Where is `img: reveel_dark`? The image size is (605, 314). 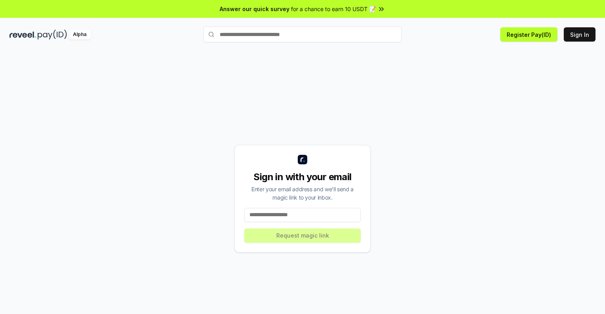 img: reveel_dark is located at coordinates (23, 34).